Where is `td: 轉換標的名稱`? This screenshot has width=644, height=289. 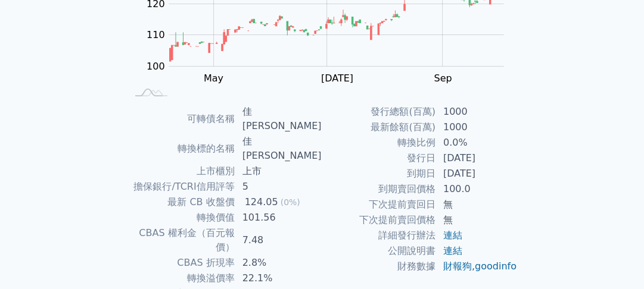 td: 轉換標的名稱 is located at coordinates (181, 149).